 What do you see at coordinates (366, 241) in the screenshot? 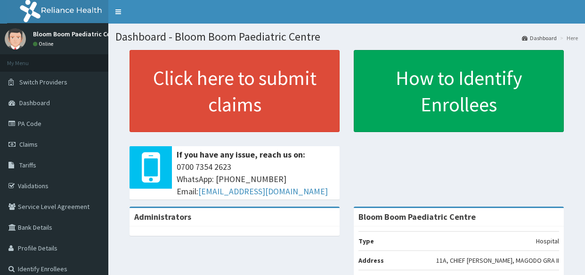
I see `b: Type` at bounding box center [366, 241].